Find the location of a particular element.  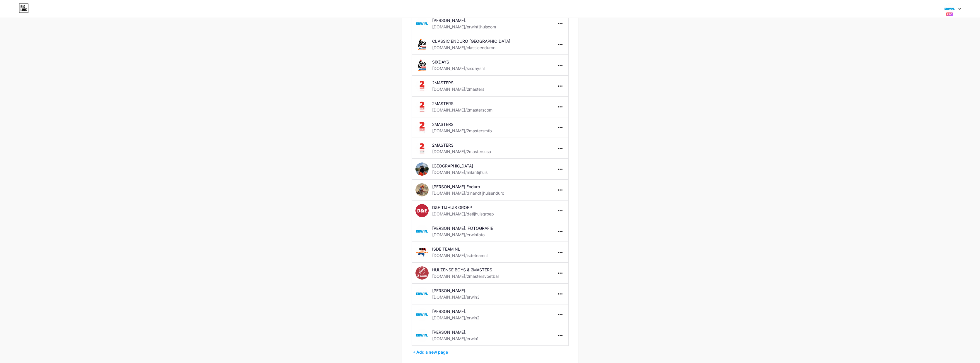

img: erwintijhuiscom is located at coordinates (422, 24).